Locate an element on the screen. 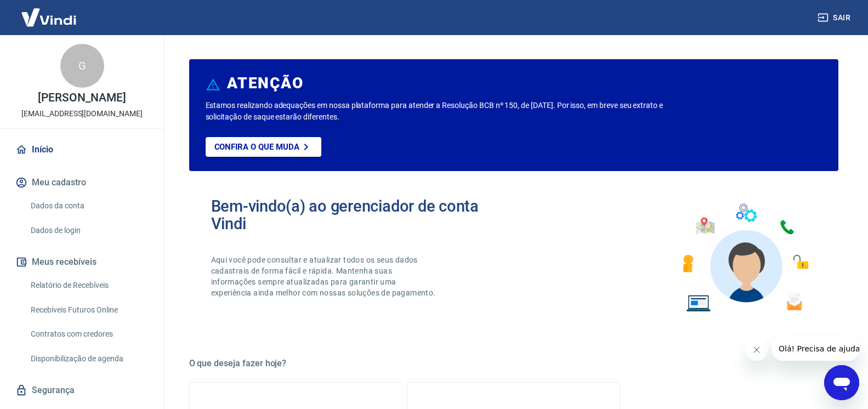 This screenshot has height=409, width=868. a: Confira o que muda is located at coordinates (263, 147).